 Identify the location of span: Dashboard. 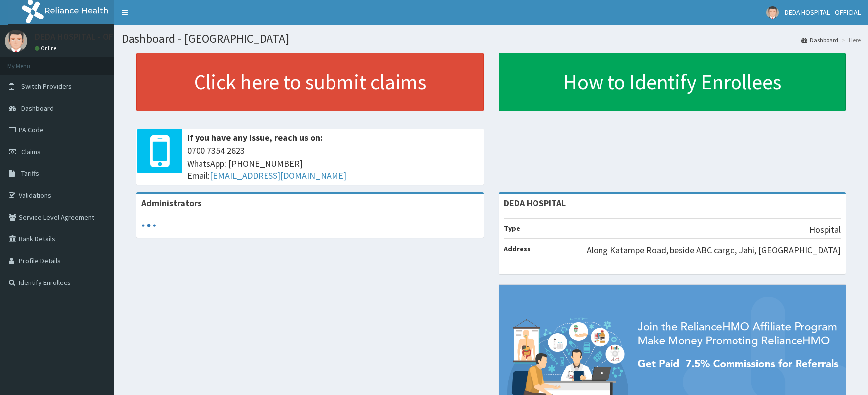
(37, 108).